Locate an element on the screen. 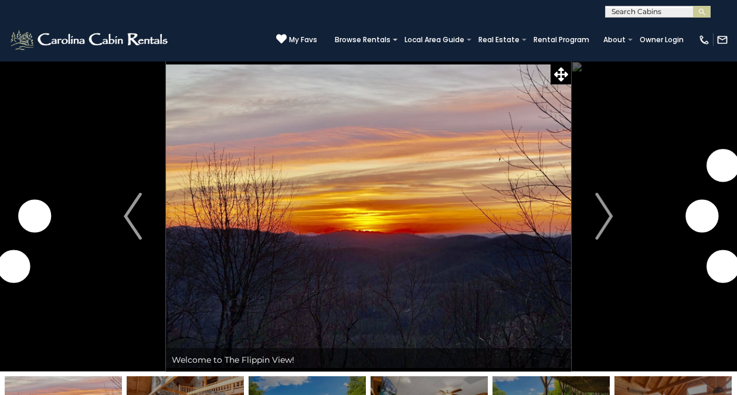 This screenshot has height=395, width=737. button: Previous is located at coordinates (132, 216).